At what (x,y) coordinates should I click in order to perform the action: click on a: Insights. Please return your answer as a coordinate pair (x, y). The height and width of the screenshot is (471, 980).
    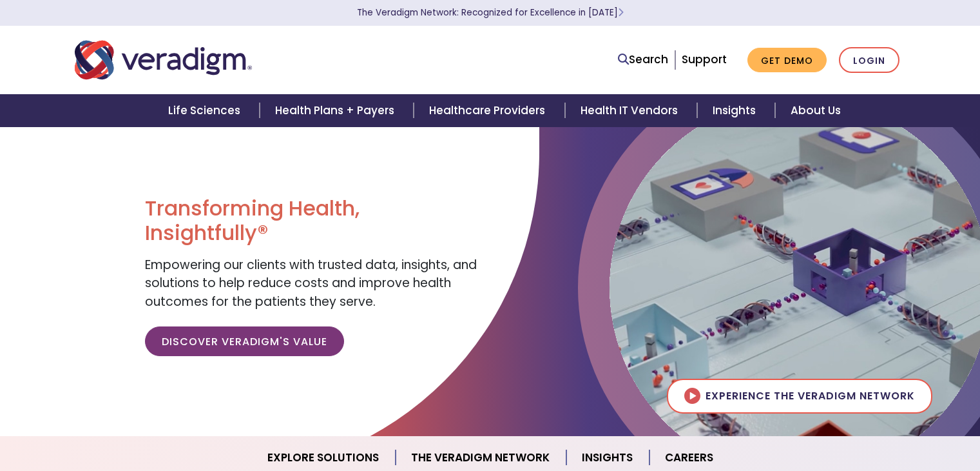
    Looking at the image, I should click on (736, 110).